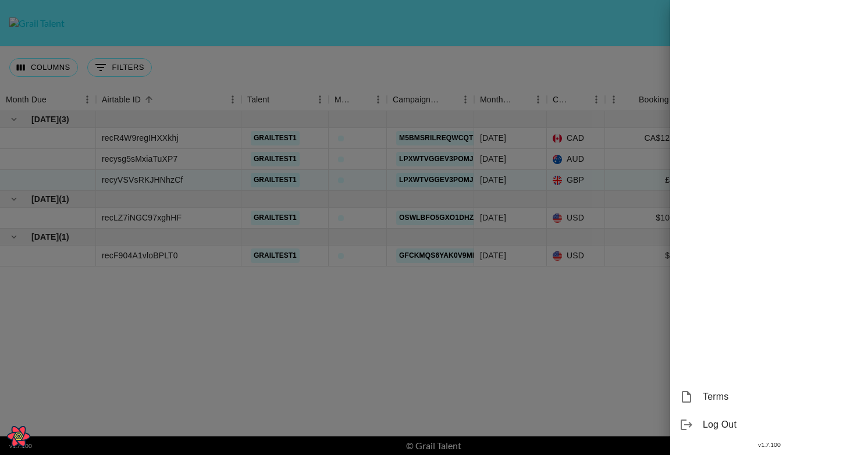 The image size is (868, 455). Describe the element at coordinates (781, 397) in the screenshot. I see `span: Terms` at that location.